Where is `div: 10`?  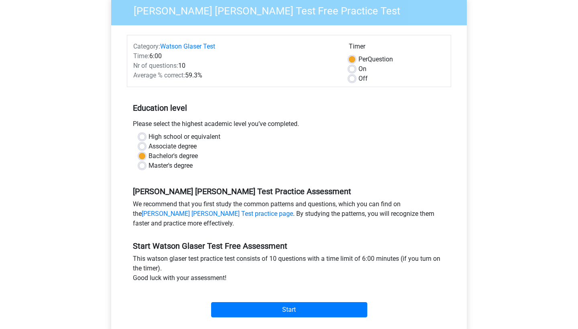 div: 10 is located at coordinates (235, 66).